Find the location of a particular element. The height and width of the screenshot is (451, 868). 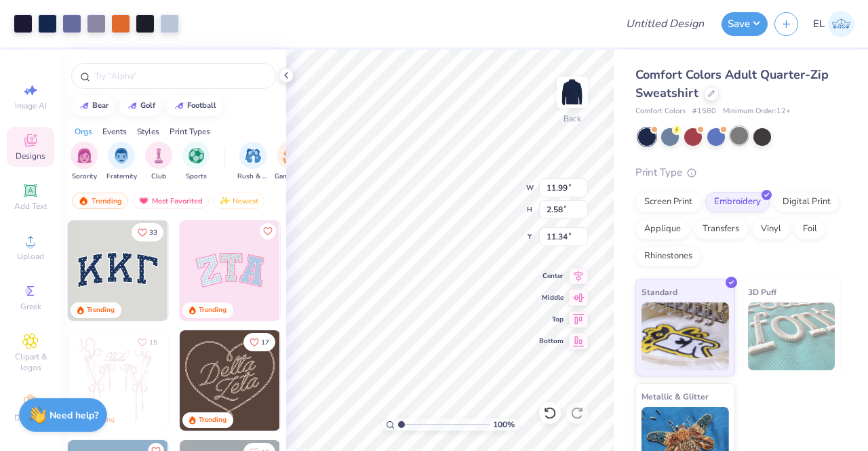

span: Bottom is located at coordinates (551, 341).